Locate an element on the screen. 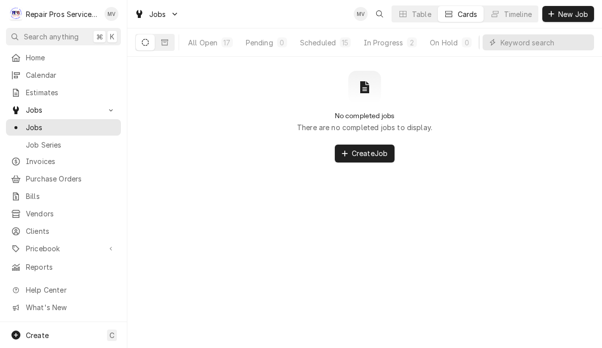 This screenshot has height=348, width=602. span: Estimates is located at coordinates (71, 92).